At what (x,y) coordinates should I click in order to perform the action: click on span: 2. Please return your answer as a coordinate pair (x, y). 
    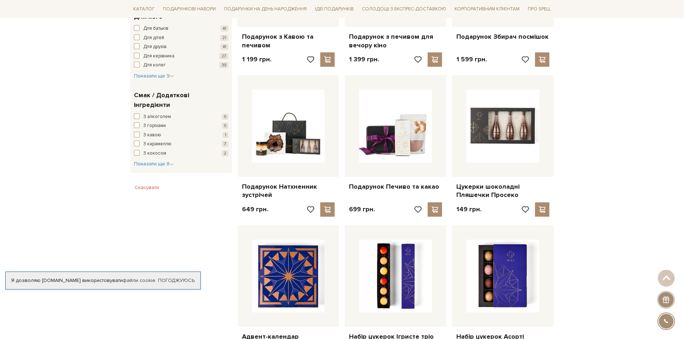
    Looking at the image, I should click on (225, 153).